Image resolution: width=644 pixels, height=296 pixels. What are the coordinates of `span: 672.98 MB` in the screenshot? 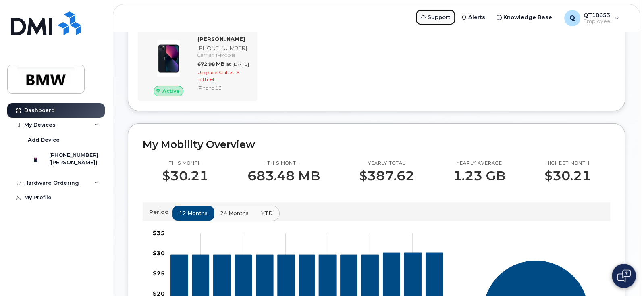 It's located at (211, 64).